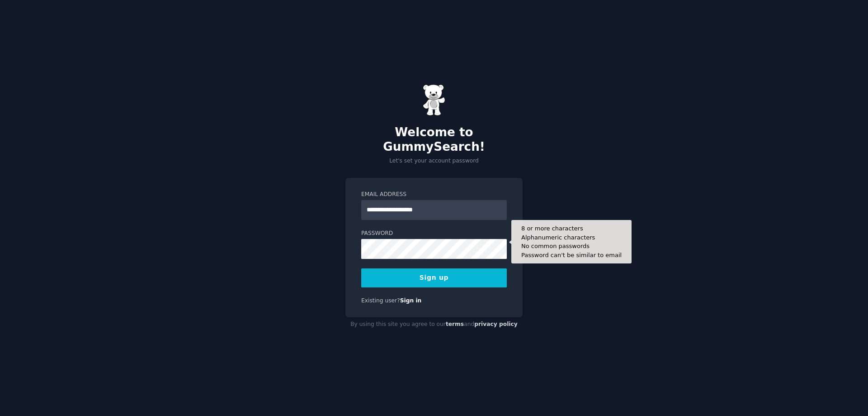 The height and width of the screenshot is (416, 868). Describe the element at coordinates (434, 100) in the screenshot. I see `img: Gummy Bear` at that location.